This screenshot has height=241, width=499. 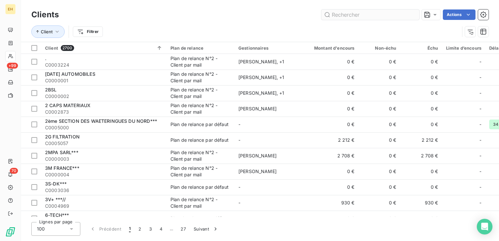 I want to click on button: Actions, so click(x=459, y=15).